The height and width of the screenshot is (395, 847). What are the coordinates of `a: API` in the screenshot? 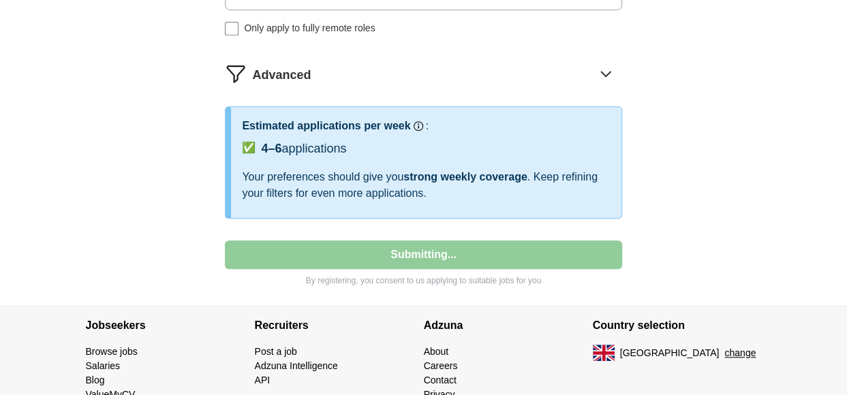 It's located at (262, 380).